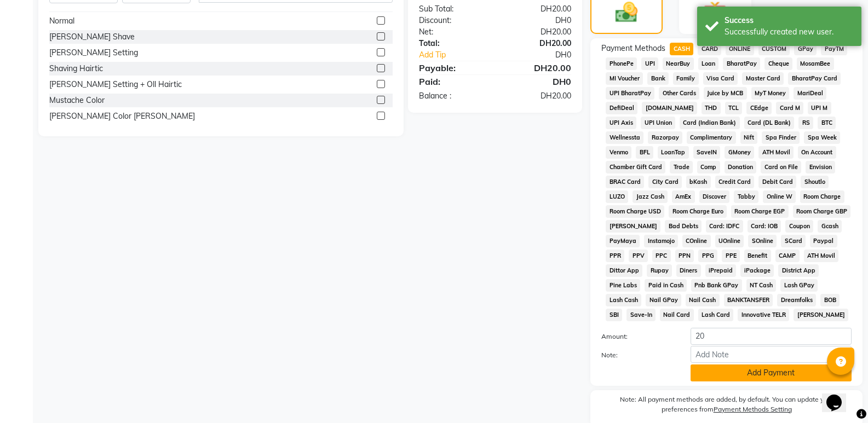  Describe the element at coordinates (623, 300) in the screenshot. I see `span: Lash Cash` at that location.